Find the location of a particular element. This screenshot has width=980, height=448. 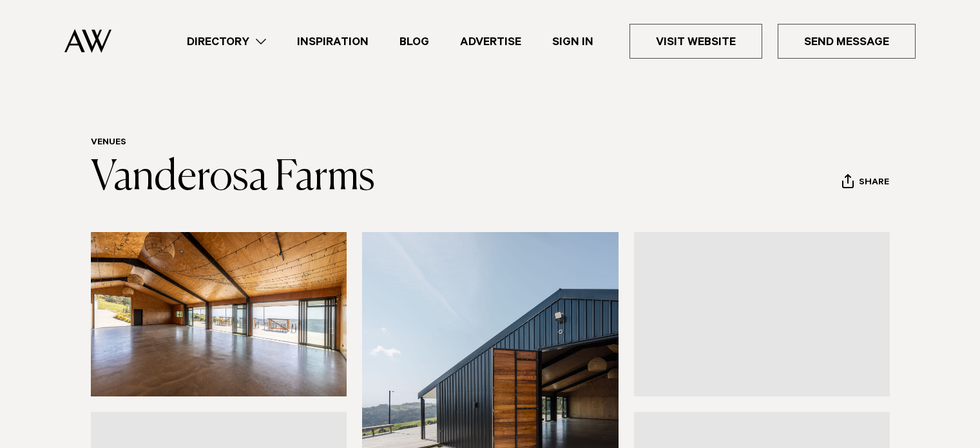

a: Blog is located at coordinates (414, 41).